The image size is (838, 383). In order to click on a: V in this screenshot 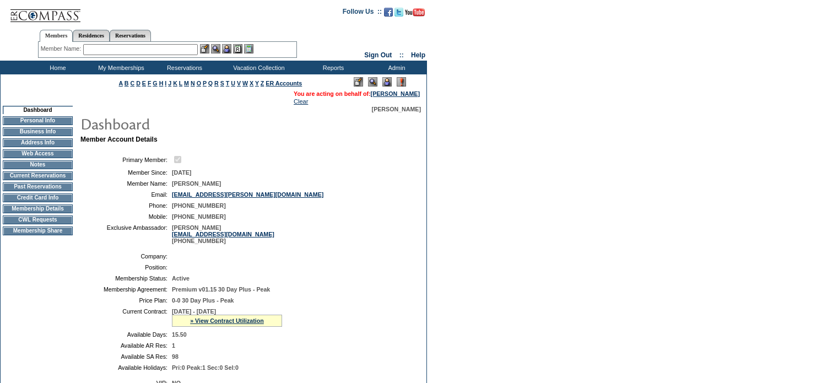, I will do `click(239, 83)`.